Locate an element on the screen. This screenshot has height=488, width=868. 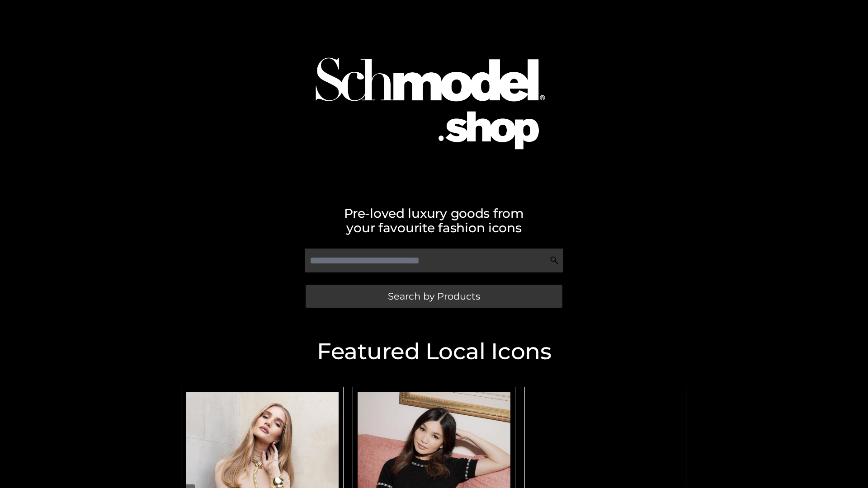
h2: Featured Local Icons​ is located at coordinates (434, 351).